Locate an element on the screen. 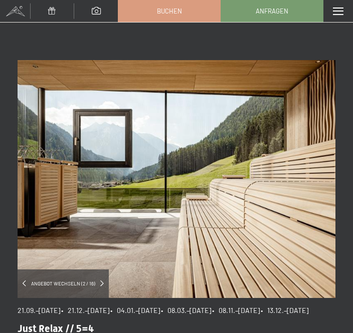 This screenshot has width=353, height=333. span: Buchen is located at coordinates (169, 11).